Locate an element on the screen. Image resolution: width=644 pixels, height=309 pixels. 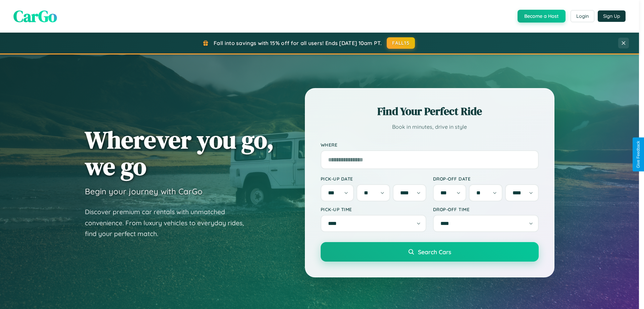
button: FALL15 is located at coordinates (401, 43).